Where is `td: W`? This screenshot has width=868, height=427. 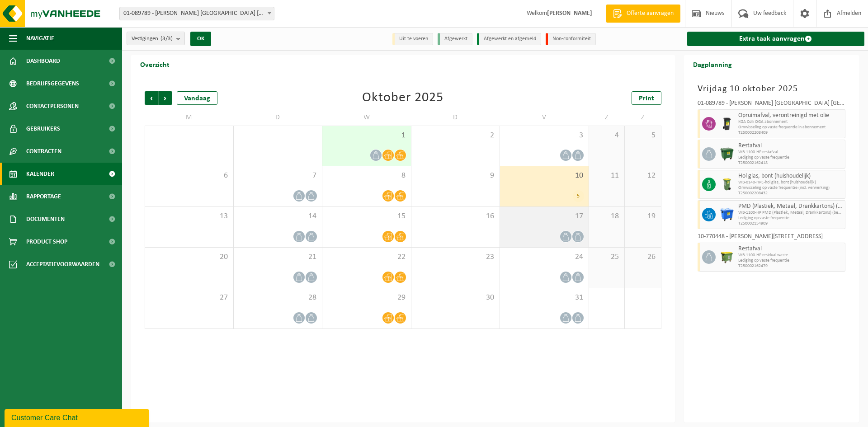 td: W is located at coordinates (367, 118).